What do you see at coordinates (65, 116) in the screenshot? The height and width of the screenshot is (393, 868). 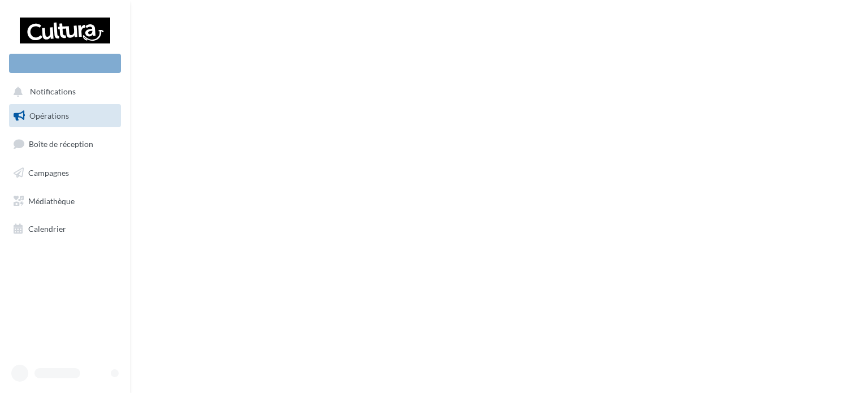 I see `a: Opérations` at bounding box center [65, 116].